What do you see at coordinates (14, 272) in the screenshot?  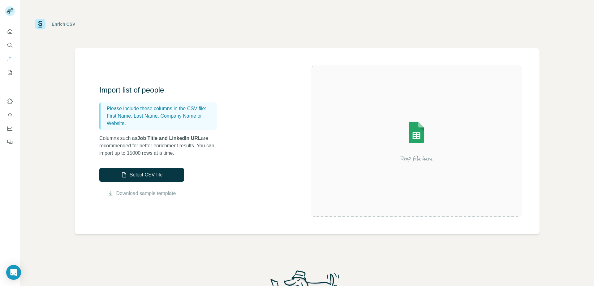 I see `div: Open Intercom Messenger` at bounding box center [14, 272].